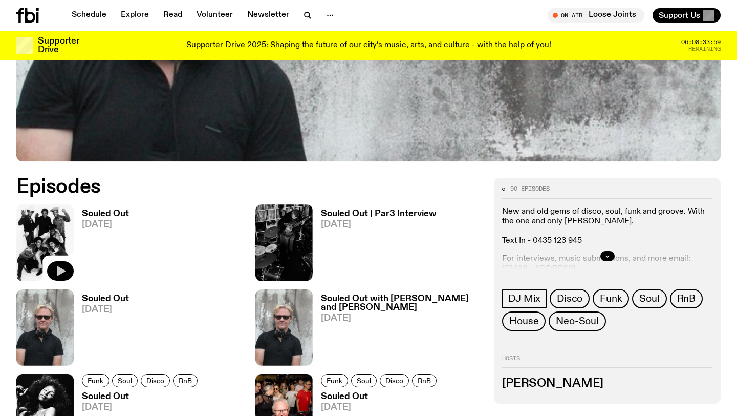  I want to click on h2: Hosts, so click(607, 361).